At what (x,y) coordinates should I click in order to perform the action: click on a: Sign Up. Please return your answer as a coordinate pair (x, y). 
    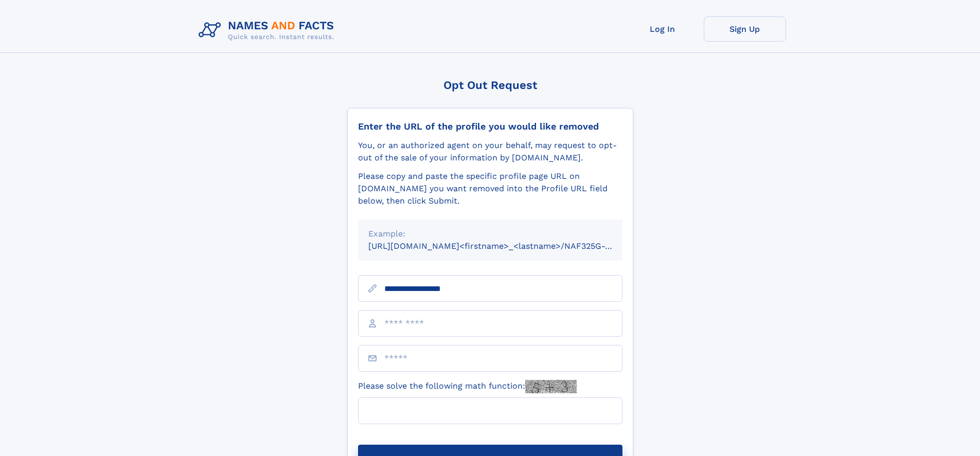
    Looking at the image, I should click on (745, 28).